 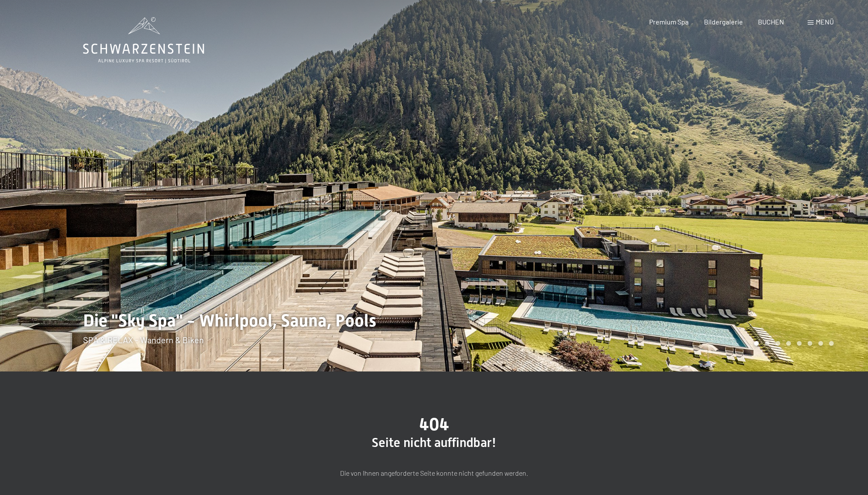 I want to click on a: BUCHEN, so click(x=771, y=21).